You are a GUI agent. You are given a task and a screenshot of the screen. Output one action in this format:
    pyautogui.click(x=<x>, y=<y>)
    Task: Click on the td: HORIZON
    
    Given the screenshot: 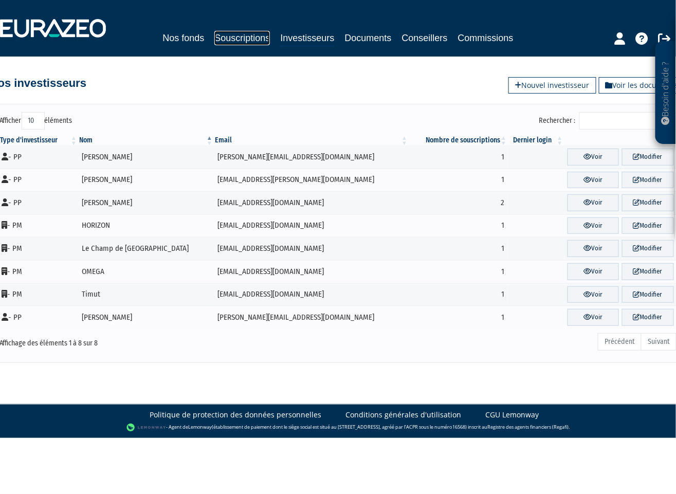 What is the action you would take?
    pyautogui.click(x=146, y=226)
    